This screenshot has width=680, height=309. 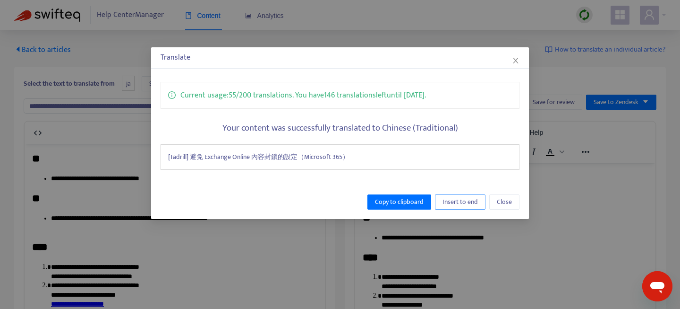 I want to click on div: [Tadrill] 避免 Exchange Online 內容封鎖的設定（Microsoft 365）, so click(x=340, y=157).